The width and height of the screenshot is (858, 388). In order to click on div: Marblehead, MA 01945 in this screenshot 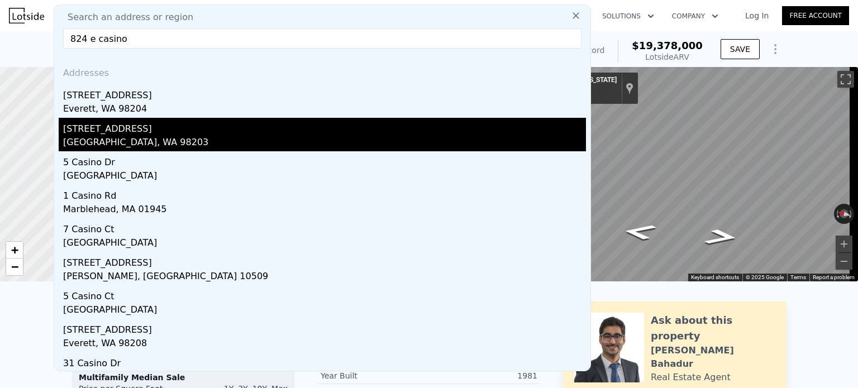, I will do `click(325, 211)`.